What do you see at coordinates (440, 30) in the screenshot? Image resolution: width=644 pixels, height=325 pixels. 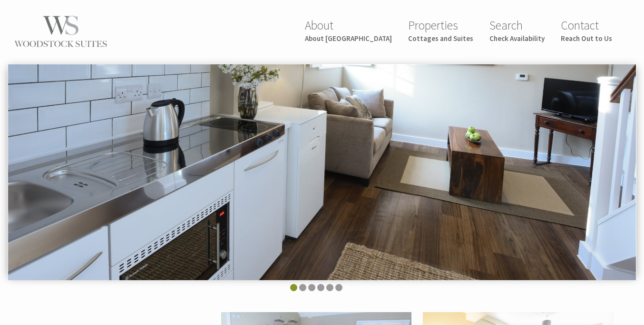 I see `a: PropertiesCottages and Suites` at bounding box center [440, 30].